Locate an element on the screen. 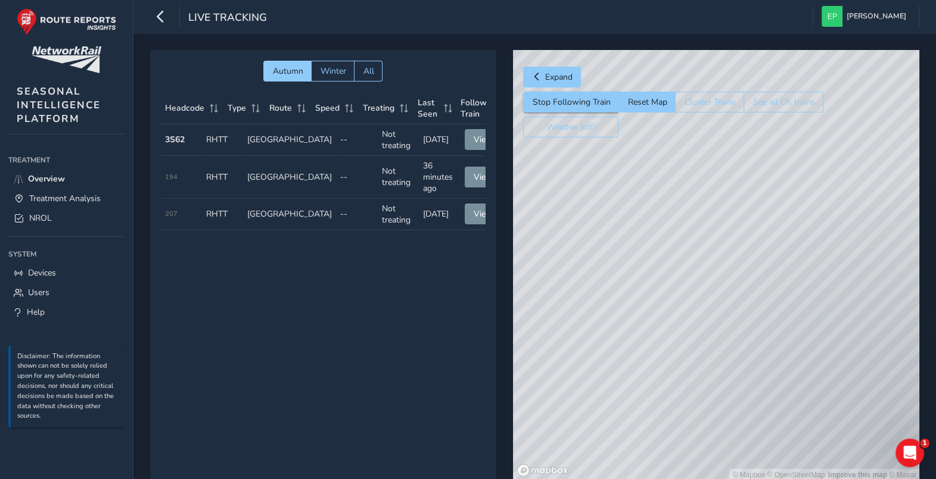  div: System is located at coordinates (66, 254).